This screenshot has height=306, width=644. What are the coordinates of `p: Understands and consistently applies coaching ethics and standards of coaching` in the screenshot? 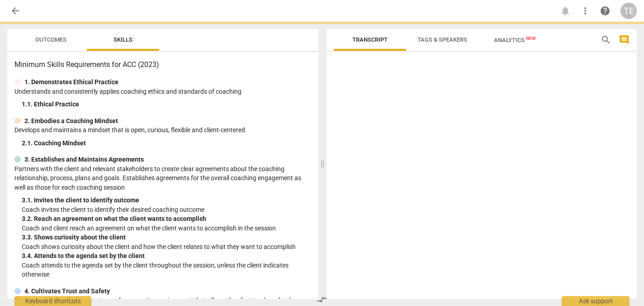 It's located at (163, 91).